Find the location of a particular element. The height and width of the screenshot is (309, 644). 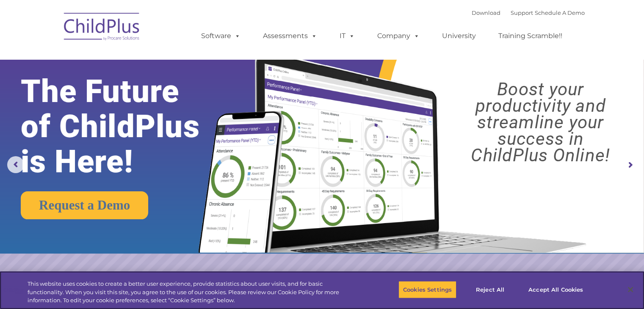

a: IT is located at coordinates (347, 36).